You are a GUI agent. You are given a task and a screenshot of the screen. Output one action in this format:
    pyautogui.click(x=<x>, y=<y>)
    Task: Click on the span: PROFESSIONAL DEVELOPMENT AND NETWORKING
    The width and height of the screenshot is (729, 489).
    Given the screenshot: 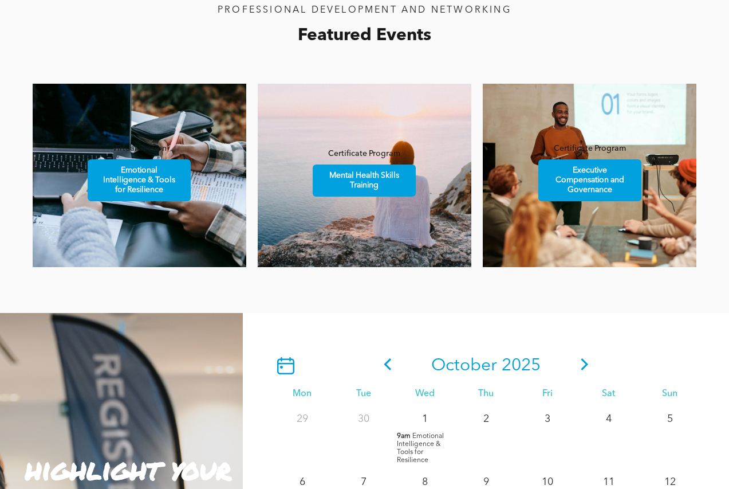 What is the action you would take?
    pyautogui.click(x=364, y=10)
    